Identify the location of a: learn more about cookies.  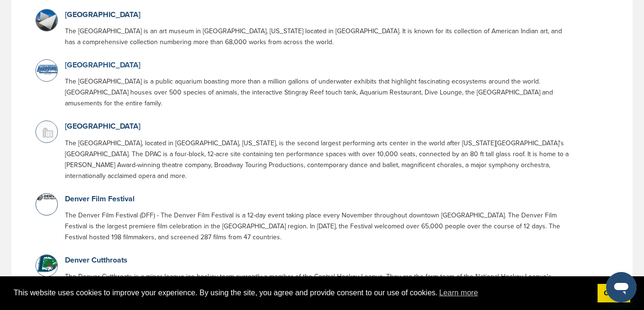
(459, 293).